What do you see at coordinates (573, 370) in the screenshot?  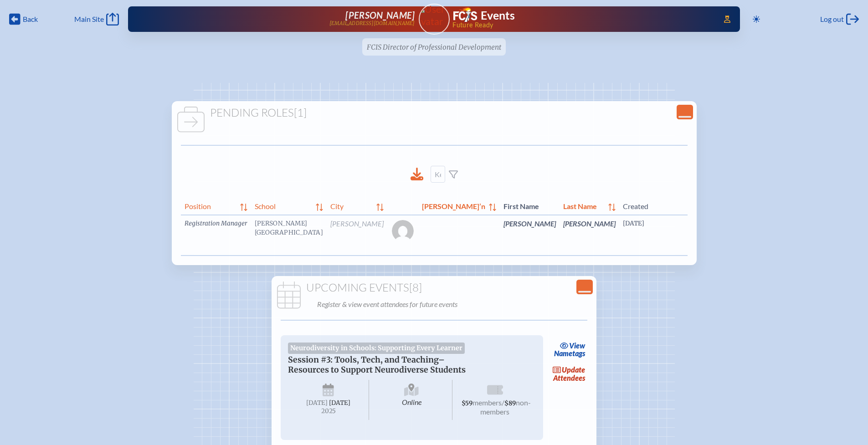 I see `span: update` at bounding box center [573, 370].